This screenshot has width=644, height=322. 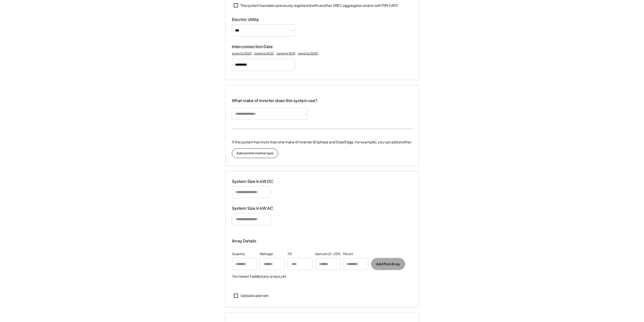 I want to click on button: Add another inverter type, so click(x=255, y=153).